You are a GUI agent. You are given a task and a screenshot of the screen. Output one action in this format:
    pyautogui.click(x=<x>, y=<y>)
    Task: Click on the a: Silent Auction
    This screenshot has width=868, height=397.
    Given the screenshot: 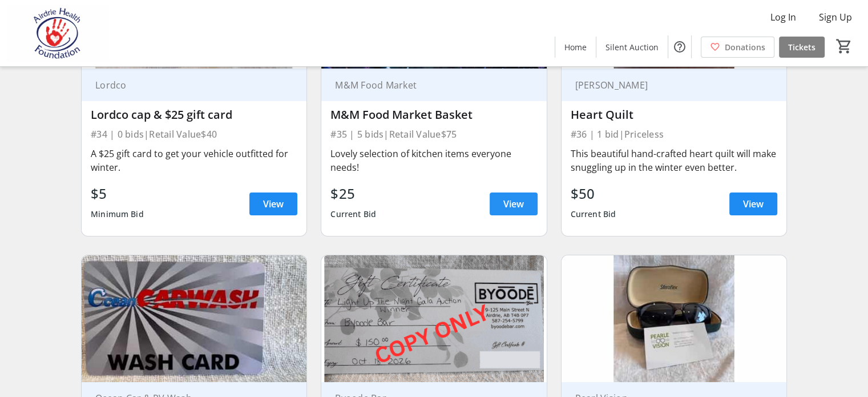 What is the action you would take?
    pyautogui.click(x=631, y=47)
    